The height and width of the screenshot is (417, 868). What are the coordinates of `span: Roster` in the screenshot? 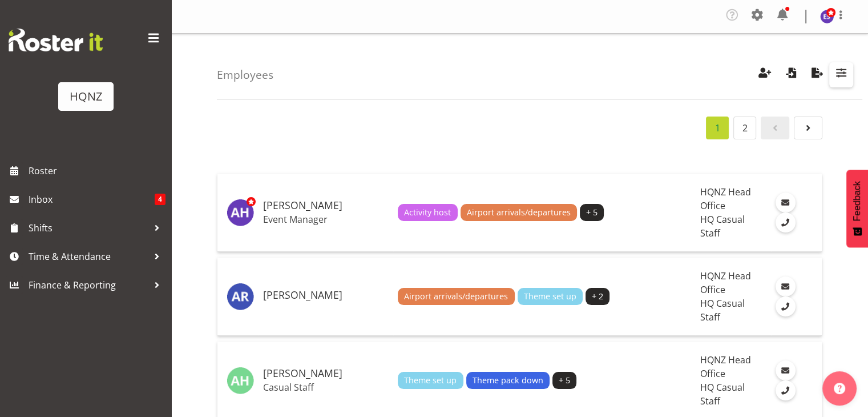 It's located at (97, 171).